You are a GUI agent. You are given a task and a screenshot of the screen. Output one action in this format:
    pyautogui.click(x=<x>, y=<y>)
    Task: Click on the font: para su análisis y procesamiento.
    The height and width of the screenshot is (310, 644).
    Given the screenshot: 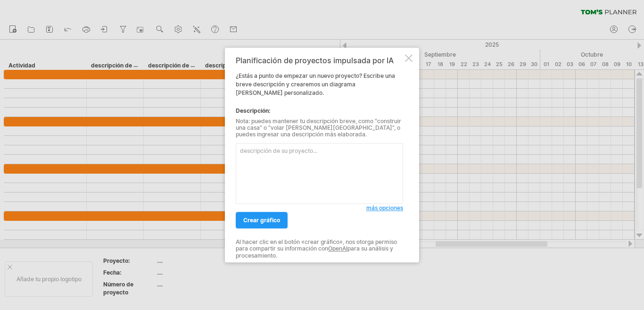 What is the action you would take?
    pyautogui.click(x=315, y=251)
    